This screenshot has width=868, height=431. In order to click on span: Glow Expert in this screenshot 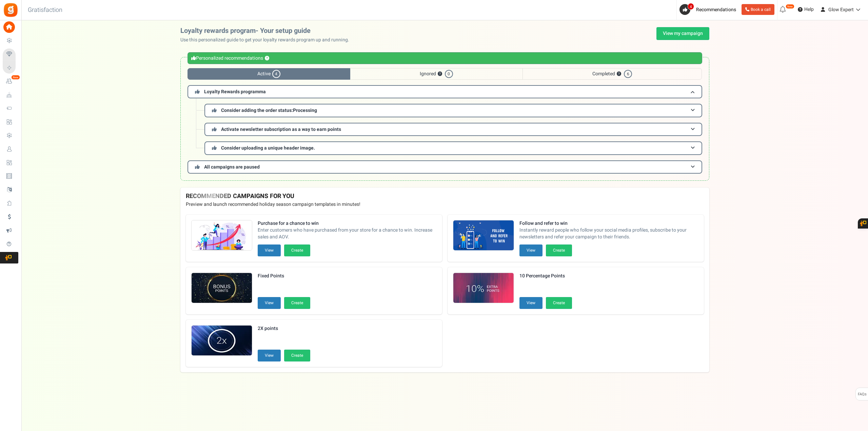, I will do `click(841, 10)`.